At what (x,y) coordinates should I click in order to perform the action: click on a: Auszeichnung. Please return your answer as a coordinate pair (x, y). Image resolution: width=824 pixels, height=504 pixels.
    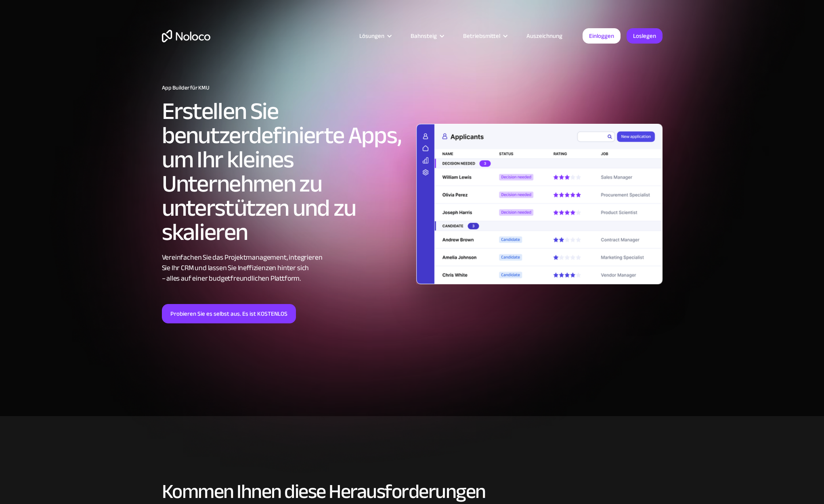
    Looking at the image, I should click on (544, 36).